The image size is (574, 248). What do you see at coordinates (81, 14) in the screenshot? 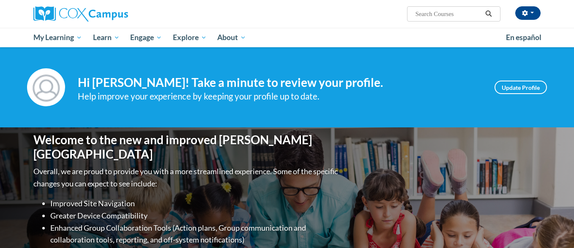
I see `img: Cox Campus` at bounding box center [81, 14].